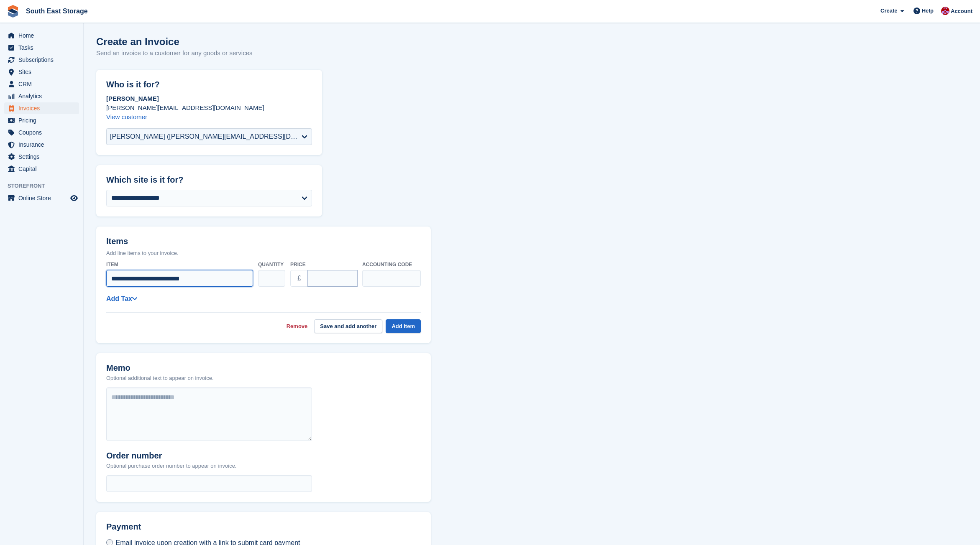  What do you see at coordinates (57, 11) in the screenshot?
I see `a: South East Storage` at bounding box center [57, 11].